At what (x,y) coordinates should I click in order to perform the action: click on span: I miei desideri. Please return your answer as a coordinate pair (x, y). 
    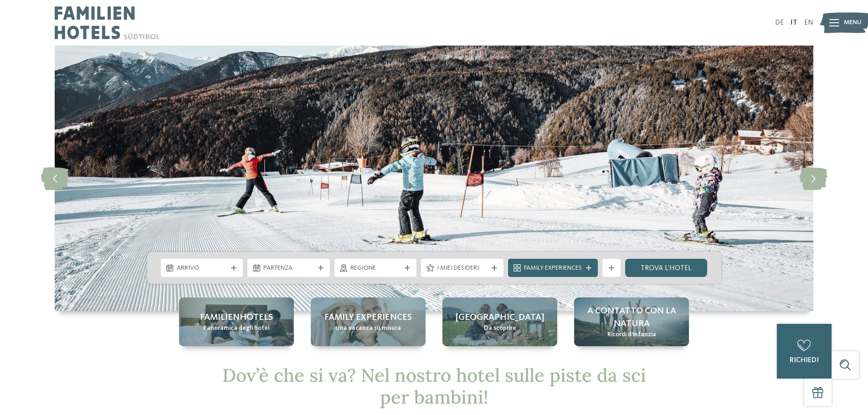
    Looking at the image, I should click on (463, 269).